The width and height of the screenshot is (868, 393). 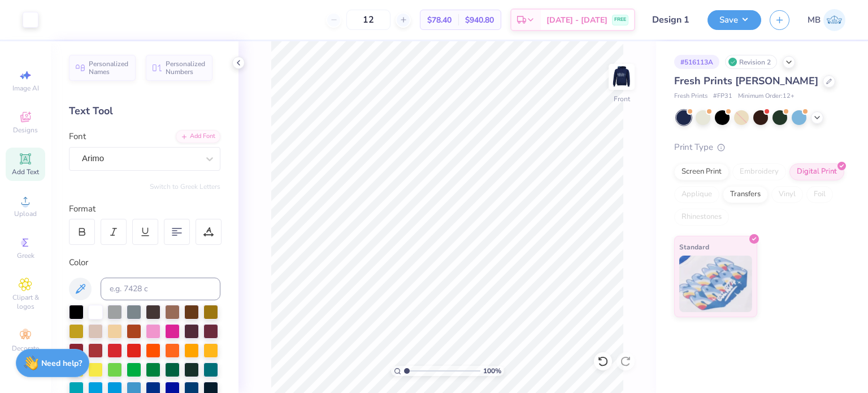 I want to click on button: Save, so click(x=734, y=20).